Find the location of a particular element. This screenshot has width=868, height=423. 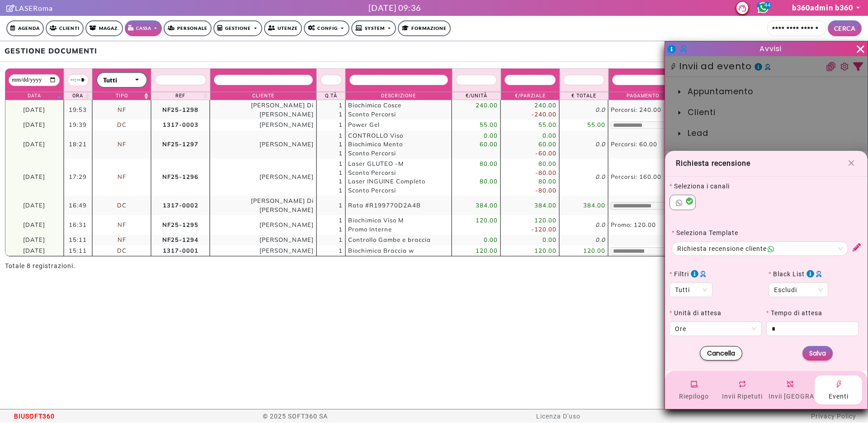

a: Gestione is located at coordinates (238, 28).